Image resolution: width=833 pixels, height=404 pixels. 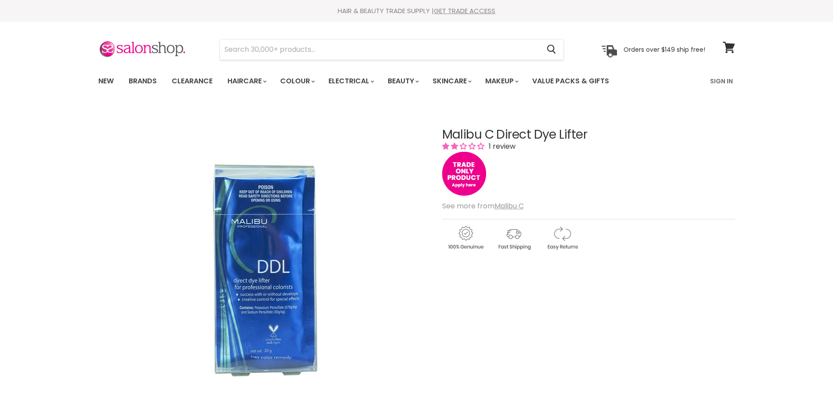 What do you see at coordinates (417, 11) in the screenshot?
I see `div: HAIR & BEAUTY TRADE SUPPLY |` at bounding box center [417, 11].